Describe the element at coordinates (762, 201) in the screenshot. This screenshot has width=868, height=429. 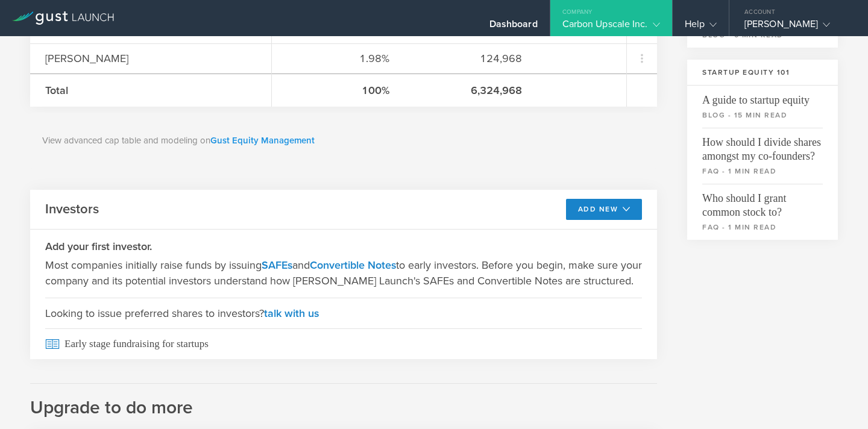
I see `span: Who should I grant common stock to?` at that location.